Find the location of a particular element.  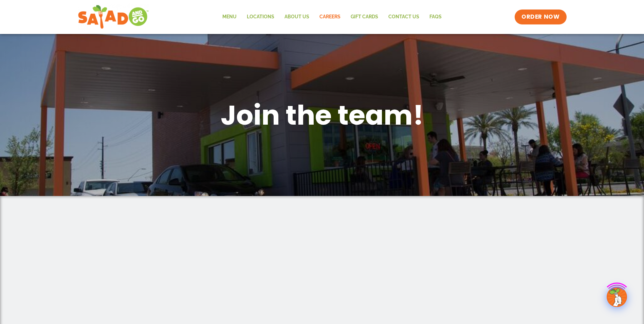

h1: Join the team! is located at coordinates (322, 115).